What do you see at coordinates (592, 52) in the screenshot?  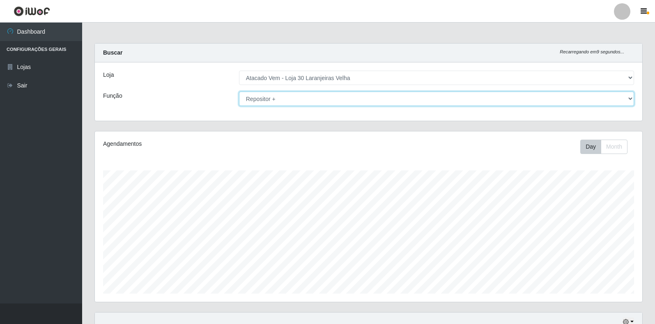 I see `i: Recarregando em 9 segundos...` at bounding box center [592, 52].